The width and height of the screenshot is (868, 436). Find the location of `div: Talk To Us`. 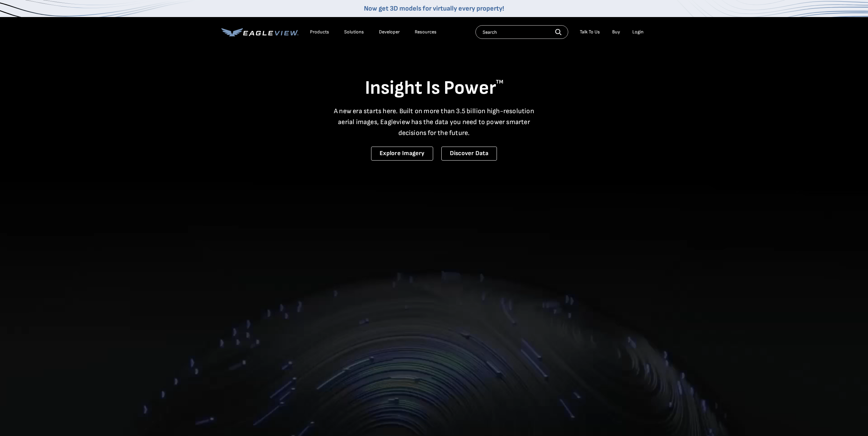

div: Talk To Us is located at coordinates (589, 32).